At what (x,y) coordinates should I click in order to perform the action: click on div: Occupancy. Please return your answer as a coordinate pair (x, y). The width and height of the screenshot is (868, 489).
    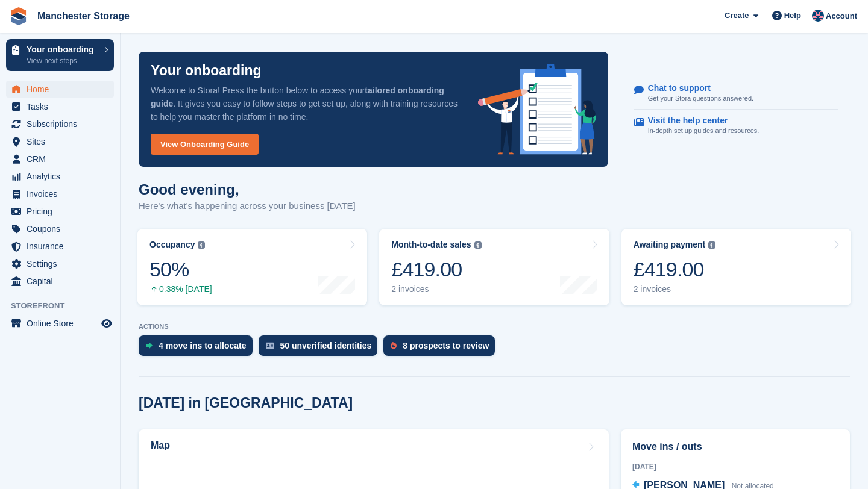
    Looking at the image, I should click on (172, 245).